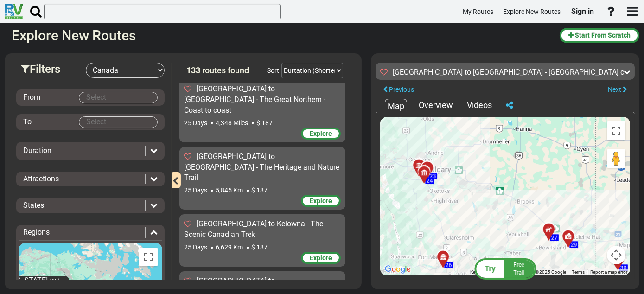 This screenshot has width=644, height=294. I want to click on span: From, so click(31, 97).